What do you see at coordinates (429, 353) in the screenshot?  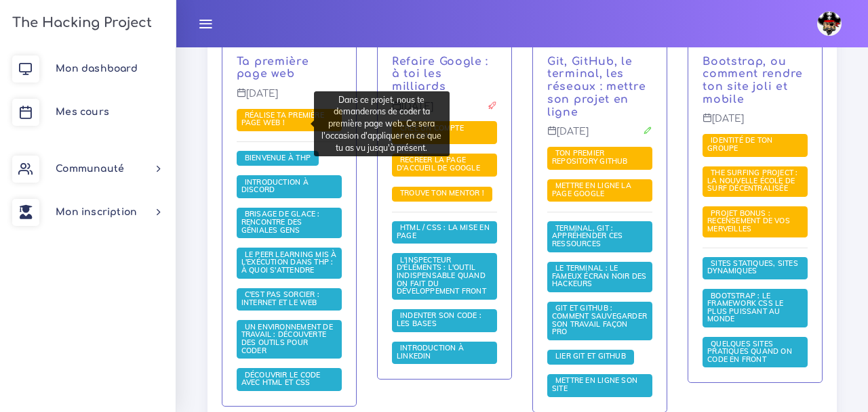 I see `a: Introduction à LinkedIn` at bounding box center [429, 353].